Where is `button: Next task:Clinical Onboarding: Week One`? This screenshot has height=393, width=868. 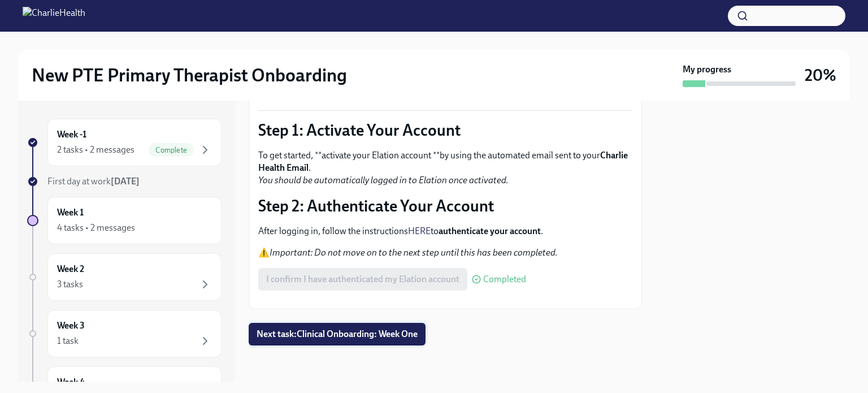
button: Next task:Clinical Onboarding: Week One is located at coordinates (337, 334).